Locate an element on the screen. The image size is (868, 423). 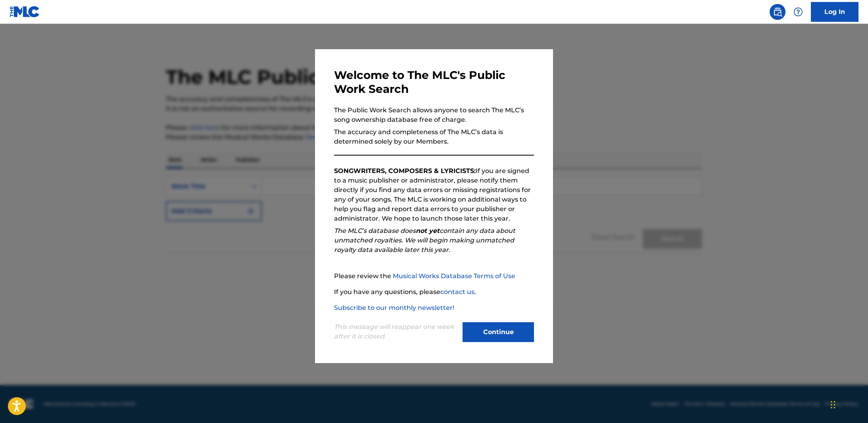
div: Chat Widget is located at coordinates (848, 404).